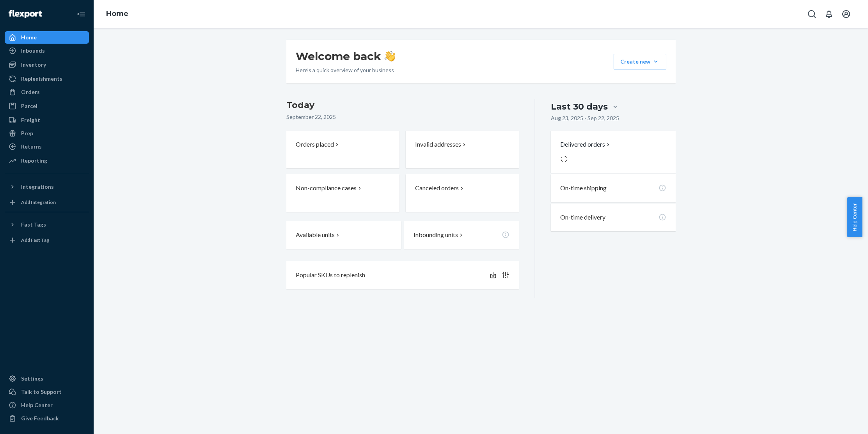 Image resolution: width=868 pixels, height=434 pixels. Describe the element at coordinates (846, 14) in the screenshot. I see `button: Open account menu` at that location.